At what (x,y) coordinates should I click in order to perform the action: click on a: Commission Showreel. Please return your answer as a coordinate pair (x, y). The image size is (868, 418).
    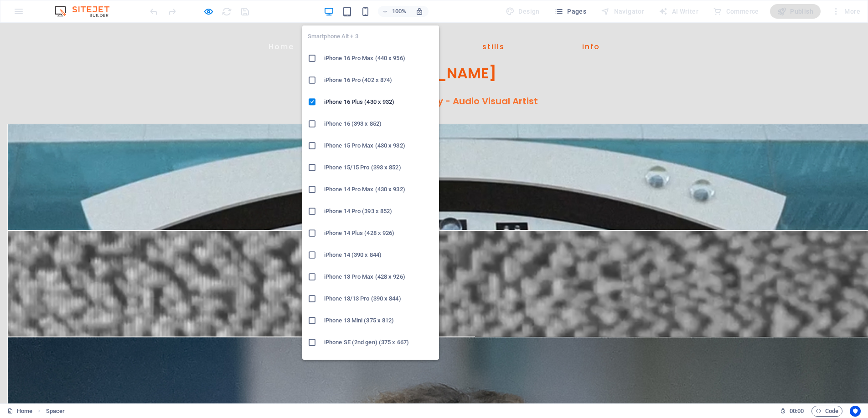
    Looking at the image, I should click on (58, 323).